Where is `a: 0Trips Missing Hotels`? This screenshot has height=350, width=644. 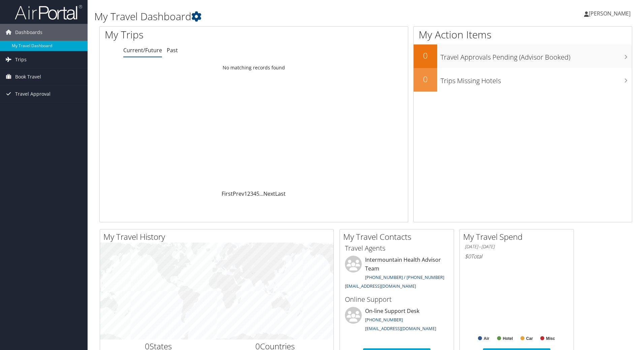
a: 0Trips Missing Hotels is located at coordinates (523, 80).